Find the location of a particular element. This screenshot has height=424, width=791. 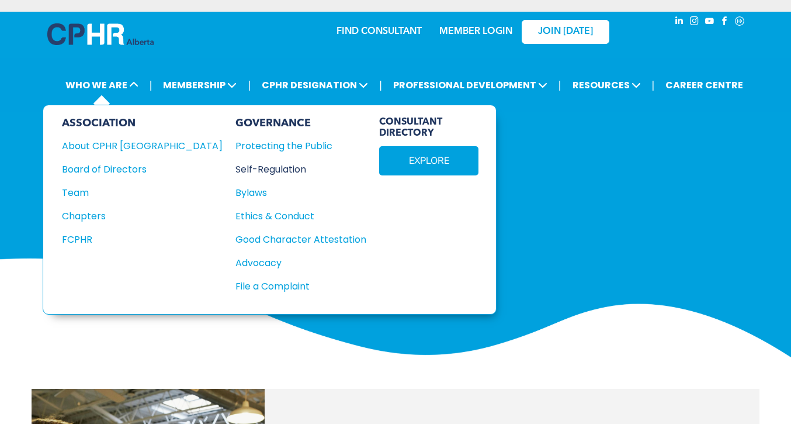

a: linkedin is located at coordinates (679, 22).